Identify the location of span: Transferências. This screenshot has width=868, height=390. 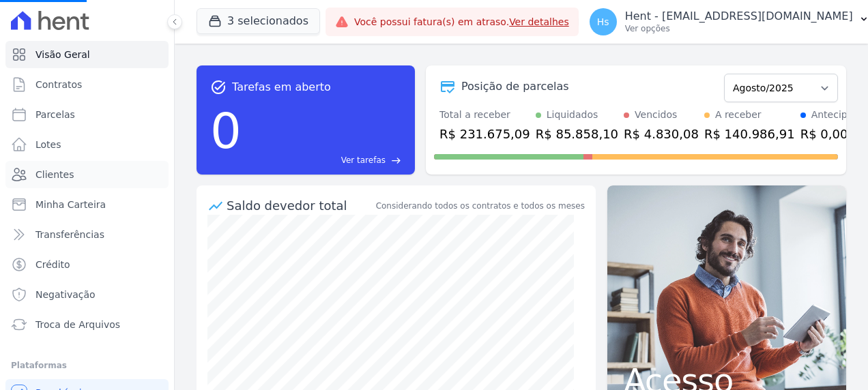
(69, 234).